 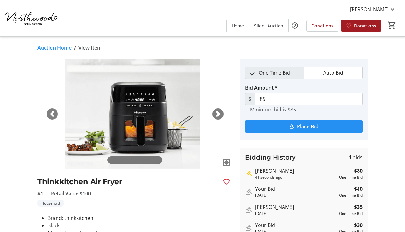 What do you see at coordinates (334, 73) in the screenshot?
I see `span: Auto Bid` at bounding box center [334, 73].